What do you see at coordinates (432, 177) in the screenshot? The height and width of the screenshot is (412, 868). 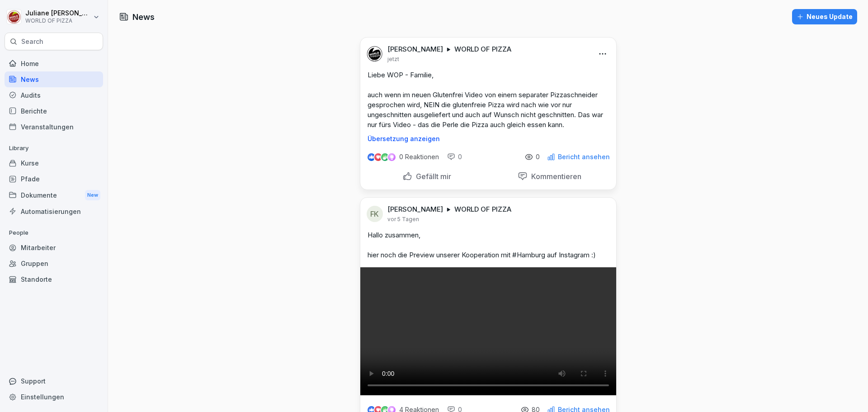 I see `p: Gefällt mir` at bounding box center [432, 177].